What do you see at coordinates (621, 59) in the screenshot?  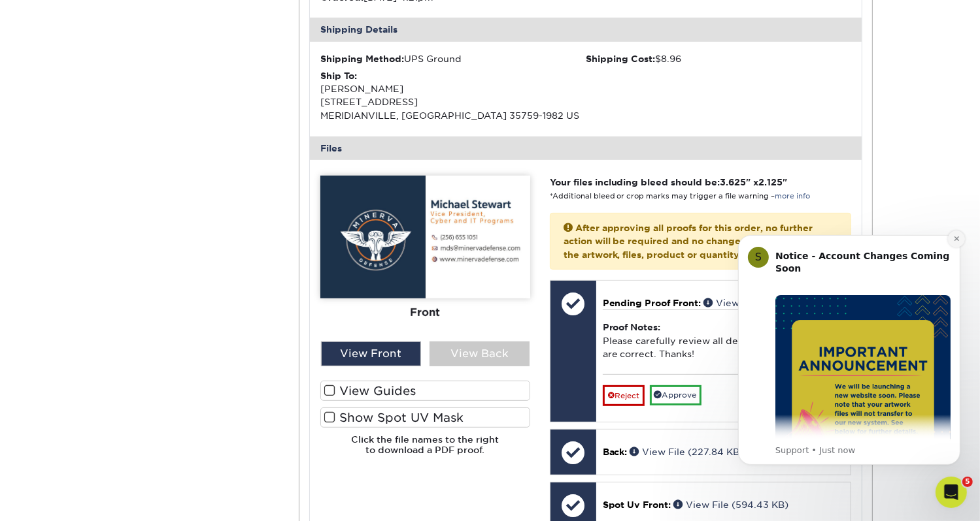 I see `strong: Shipping Cost:` at bounding box center [621, 59].